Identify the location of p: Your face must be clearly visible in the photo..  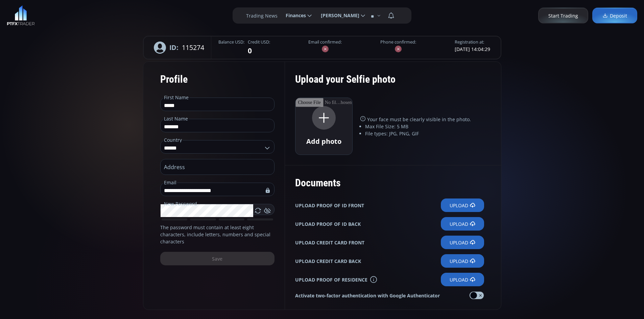
(422, 119).